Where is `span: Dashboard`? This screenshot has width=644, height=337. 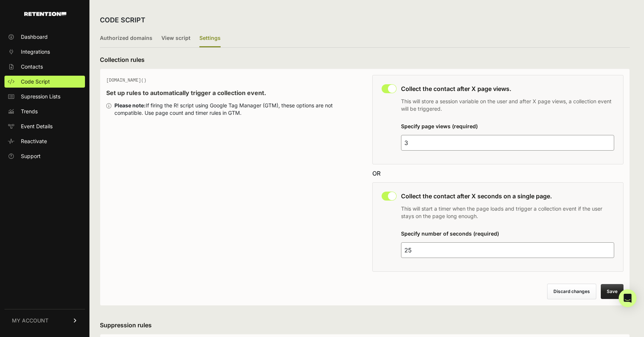
span: Dashboard is located at coordinates (34, 37).